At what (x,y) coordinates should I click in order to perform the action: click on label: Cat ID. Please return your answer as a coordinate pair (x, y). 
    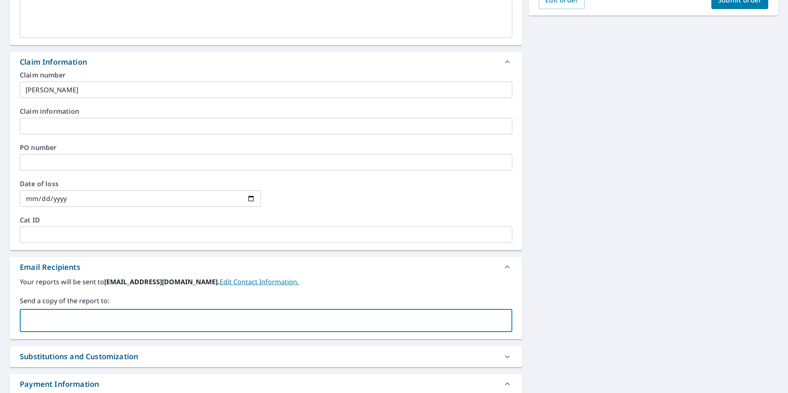
    Looking at the image, I should click on (266, 220).